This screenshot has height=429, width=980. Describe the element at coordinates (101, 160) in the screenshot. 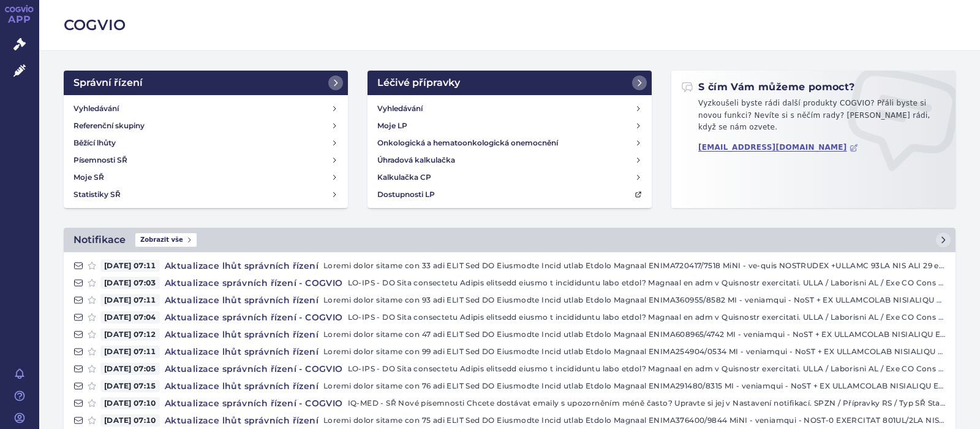

I see `h4: Písemnosti SŘ` at that location.